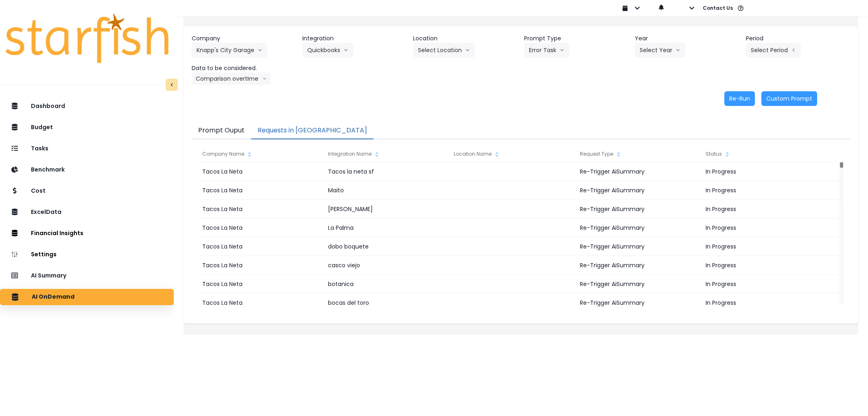 This screenshot has height=416, width=868. Describe the element at coordinates (387, 171) in the screenshot. I see `div: Tacos la neta sf` at that location.